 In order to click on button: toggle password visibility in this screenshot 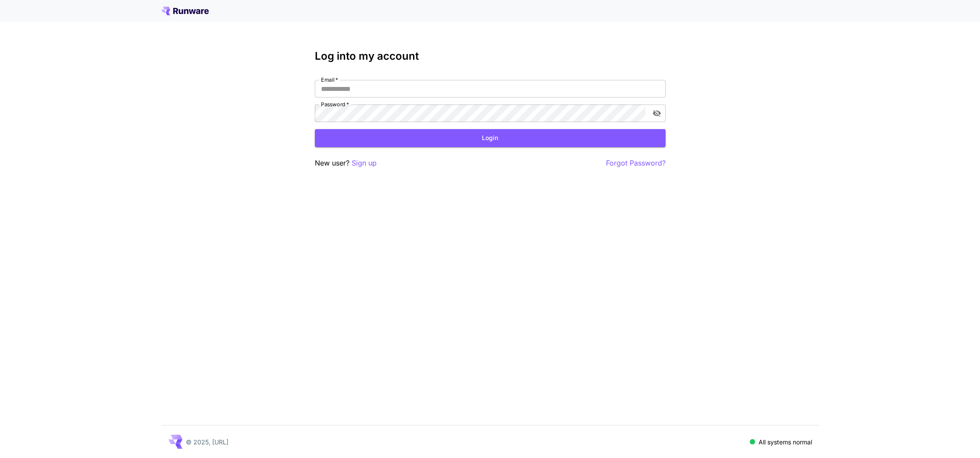, I will do `click(657, 113)`.